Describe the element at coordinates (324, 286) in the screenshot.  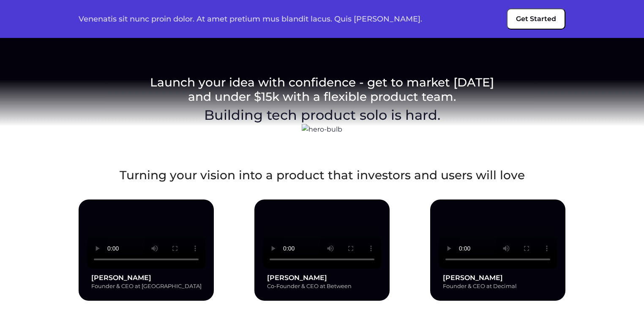
I see `p: Co-Founder & CEO at Between` at that location.